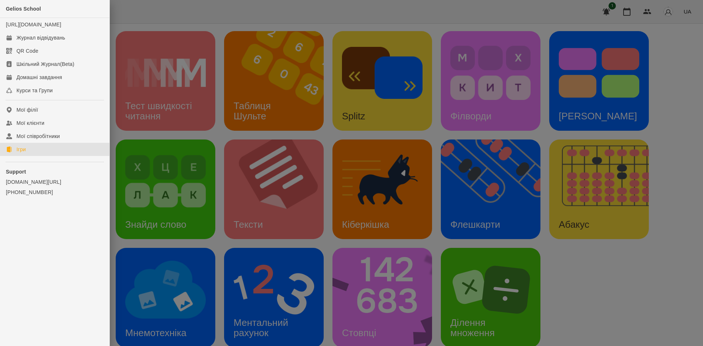  Describe the element at coordinates (27, 51) in the screenshot. I see `div: QR Code` at that location.